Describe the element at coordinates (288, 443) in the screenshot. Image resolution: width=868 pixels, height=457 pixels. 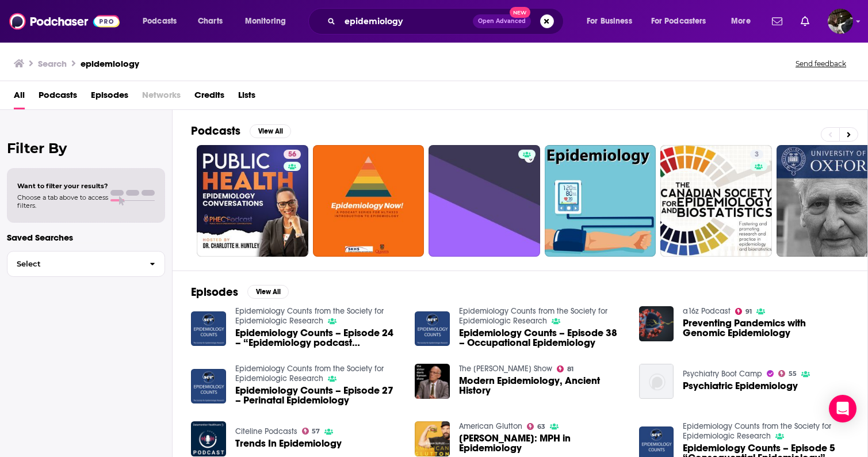
I see `span: Trends In Epidemiology` at that location.